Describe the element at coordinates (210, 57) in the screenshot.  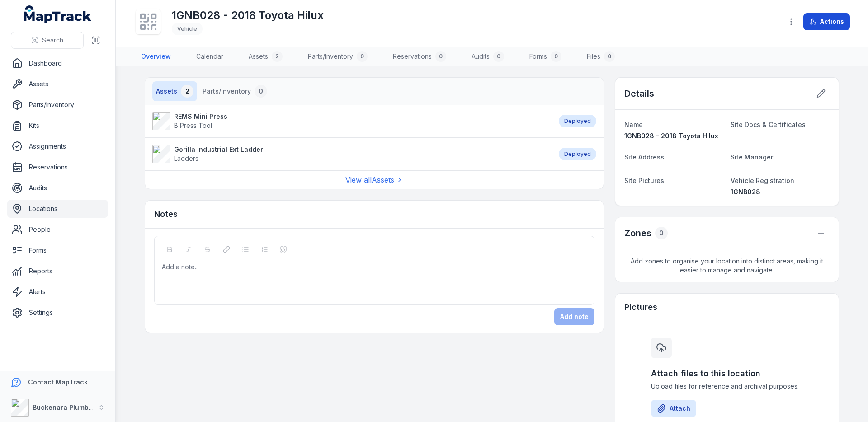
I see `a: Calendar` at that location.